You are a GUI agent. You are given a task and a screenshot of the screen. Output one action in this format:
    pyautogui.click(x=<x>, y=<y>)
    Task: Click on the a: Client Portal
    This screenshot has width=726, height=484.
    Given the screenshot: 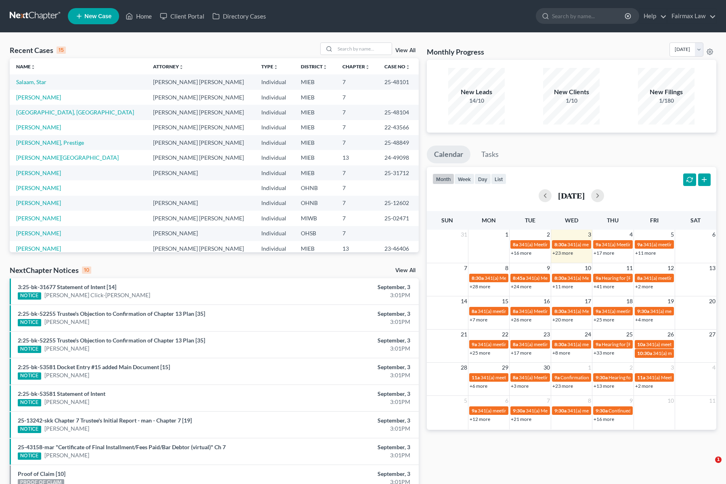 What is the action you would take?
    pyautogui.click(x=182, y=16)
    